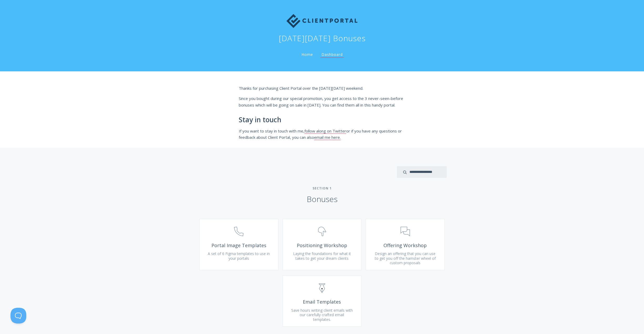  Describe the element at coordinates (308, 54) in the screenshot. I see `a: Home` at that location.